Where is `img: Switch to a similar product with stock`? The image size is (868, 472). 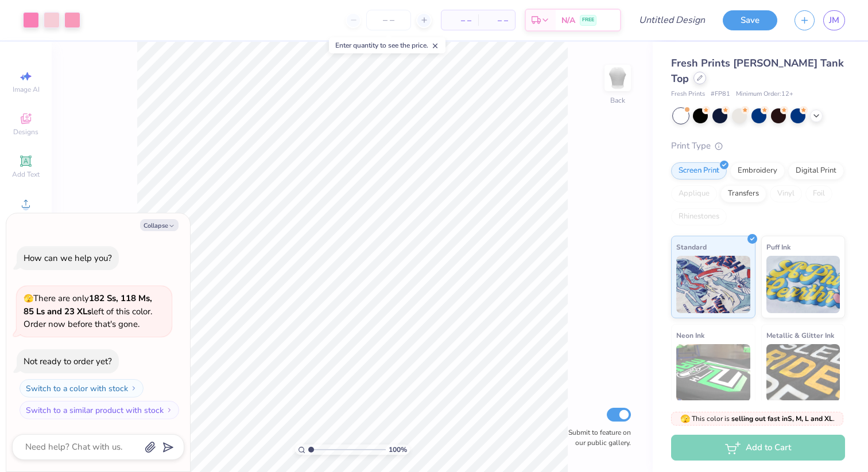 img: Switch to a similar product with stock is located at coordinates (169, 410).